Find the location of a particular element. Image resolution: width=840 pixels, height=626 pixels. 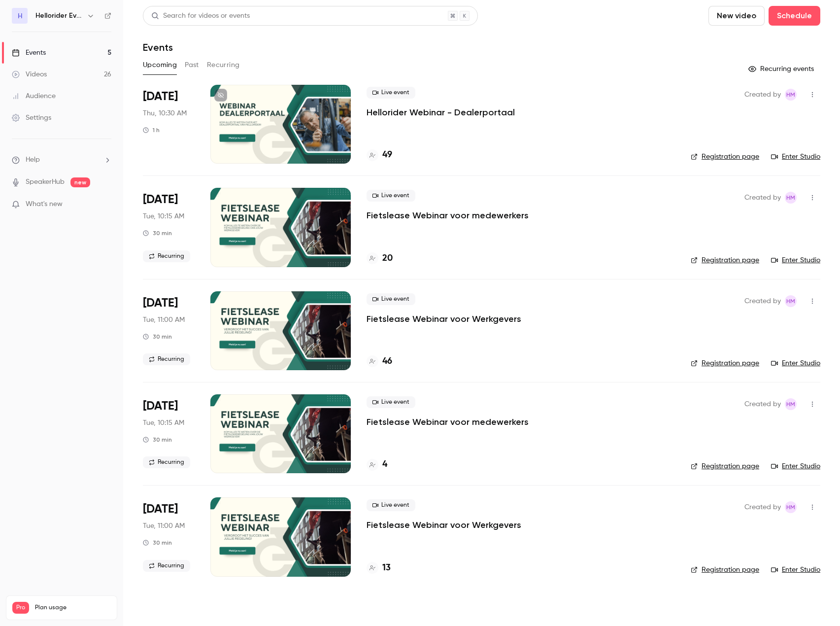

a: 20 is located at coordinates (380, 258).